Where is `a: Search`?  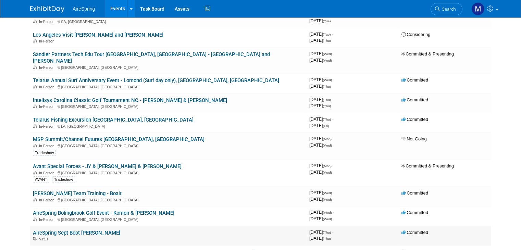 a: Search is located at coordinates (446, 9).